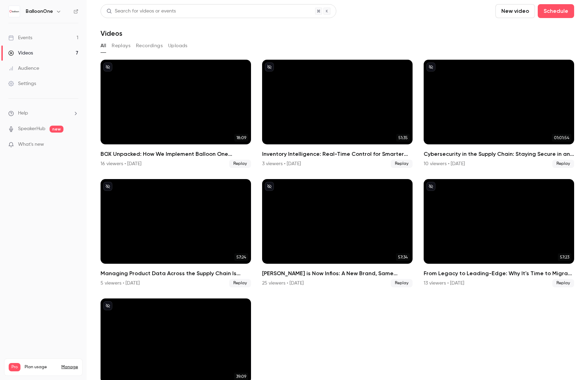 The height and width of the screenshot is (380, 588). I want to click on span: 18:09, so click(241, 137).